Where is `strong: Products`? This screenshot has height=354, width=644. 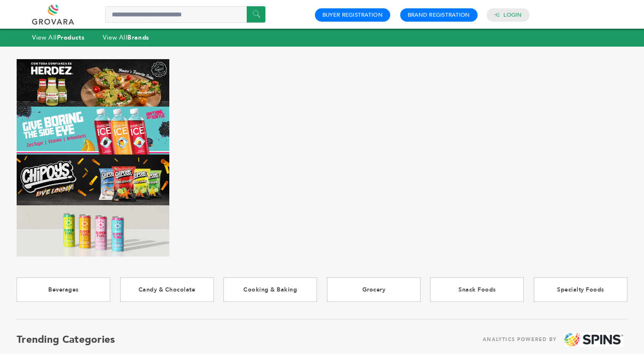 strong: Products is located at coordinates (71, 38).